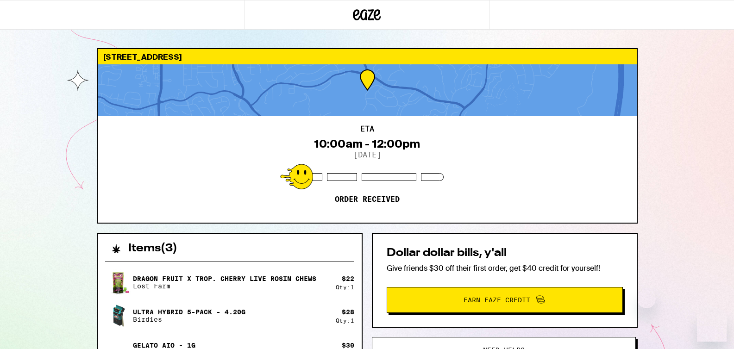 The image size is (734, 349). I want to click on p: Lost Farm, so click(225, 286).